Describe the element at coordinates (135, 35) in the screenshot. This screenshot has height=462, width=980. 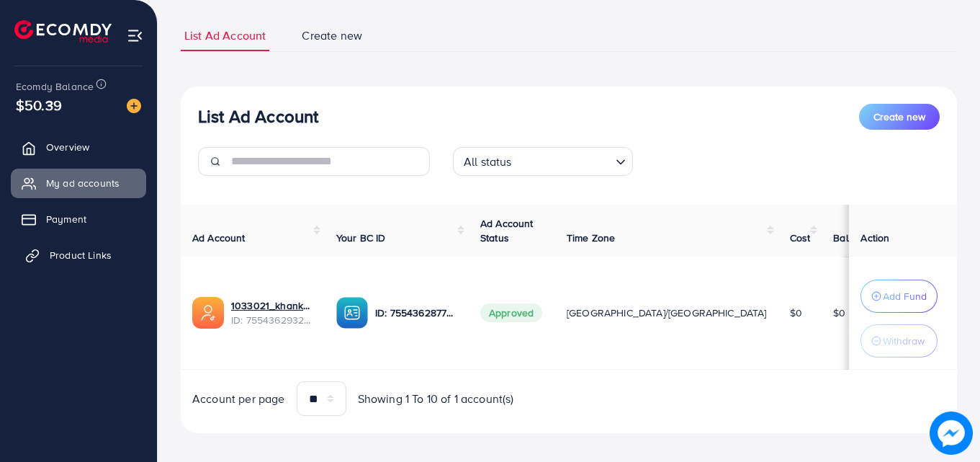
I see `img: menu` at that location.